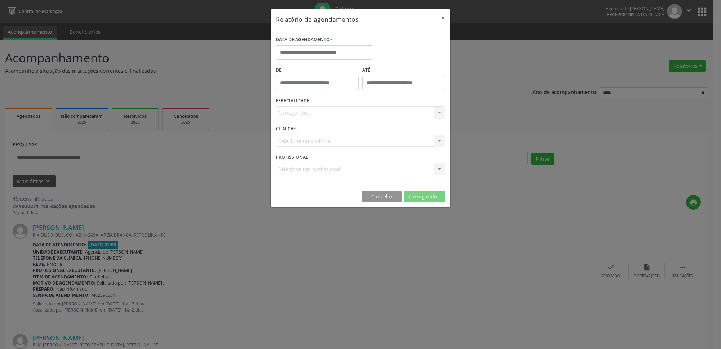  What do you see at coordinates (382, 197) in the screenshot?
I see `button: Cancelar` at bounding box center [382, 197].